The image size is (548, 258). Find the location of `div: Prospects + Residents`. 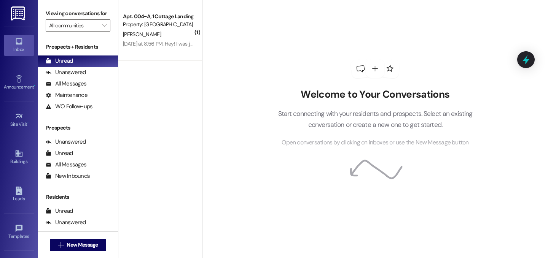

div: Prospects + Residents is located at coordinates (78, 47).